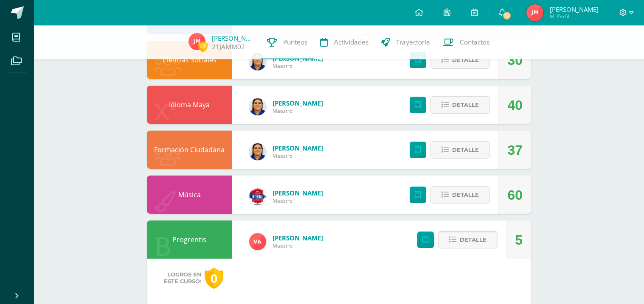 This screenshot has width=644, height=304. What do you see at coordinates (189, 240) in the screenshot?
I see `div: Progrentis` at bounding box center [189, 240].